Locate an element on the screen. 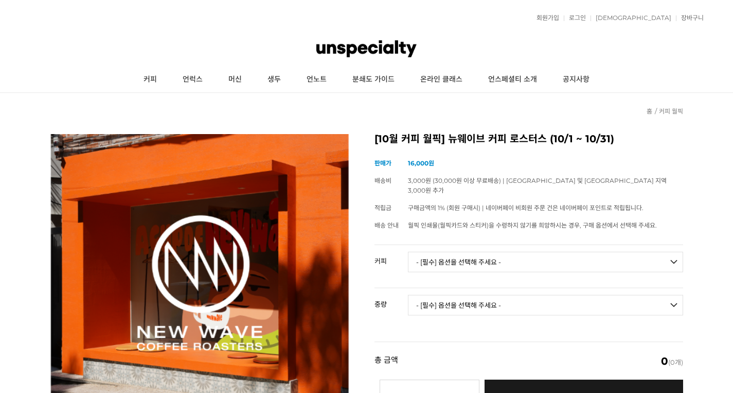  a: 커피 is located at coordinates (150, 80).